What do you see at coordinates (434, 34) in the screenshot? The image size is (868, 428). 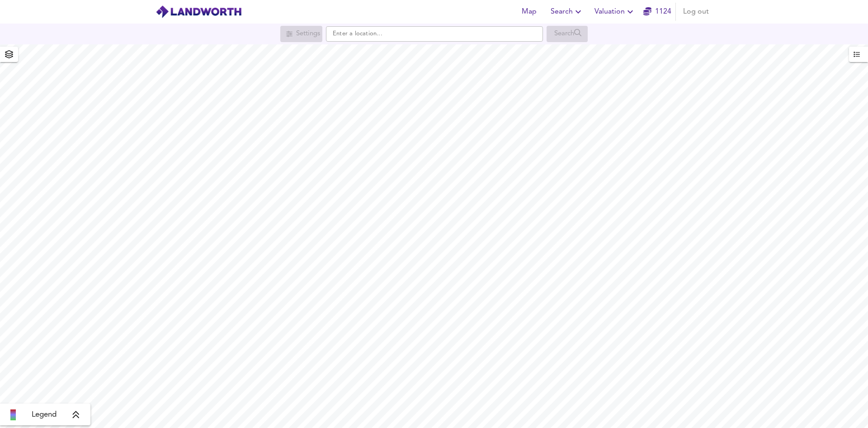 I see `input: Enter a location...` at bounding box center [434, 34].